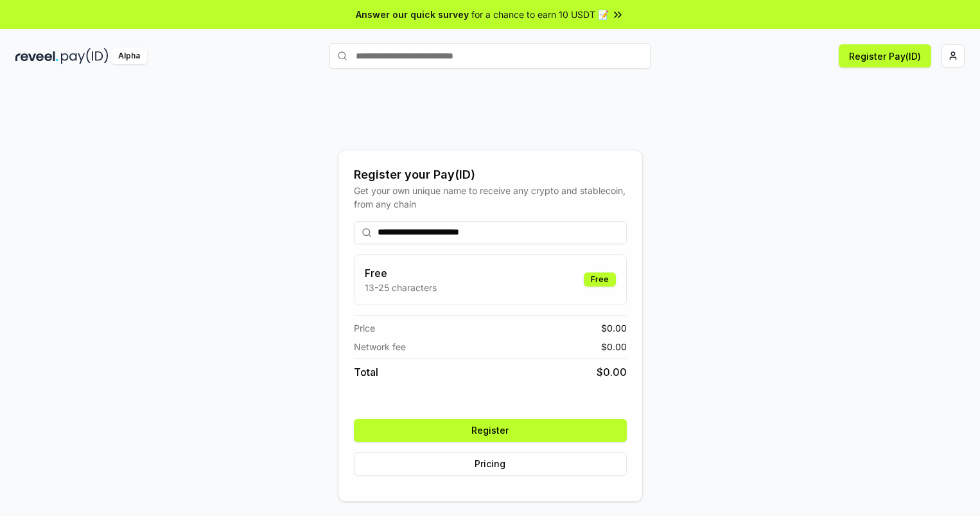 The height and width of the screenshot is (516, 980). Describe the element at coordinates (540, 14) in the screenshot. I see `span: for a chance to earn 10 USDT 📝` at that location.